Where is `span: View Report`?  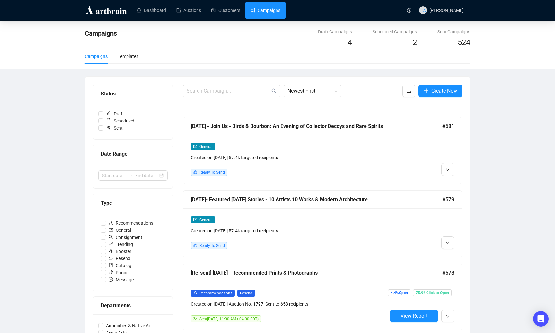
span: View Report is located at coordinates (414, 316).